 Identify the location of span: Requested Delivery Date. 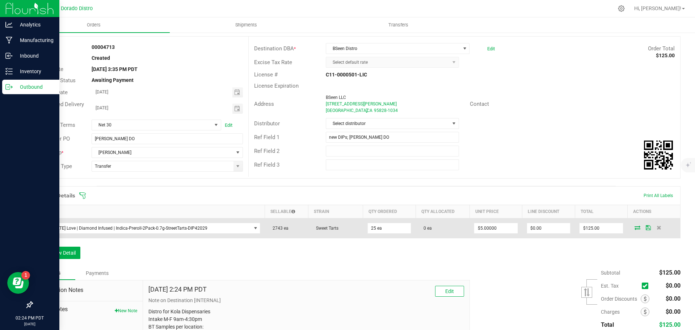
(61, 108).